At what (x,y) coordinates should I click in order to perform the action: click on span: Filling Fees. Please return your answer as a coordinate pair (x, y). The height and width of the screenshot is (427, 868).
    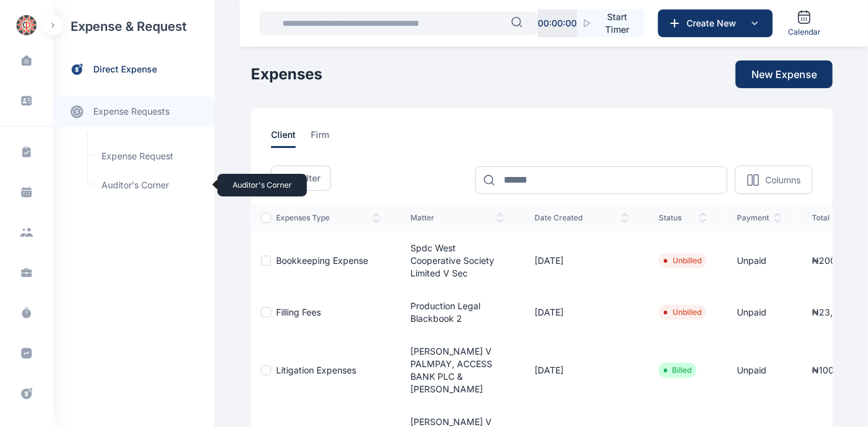
    Looking at the image, I should click on (298, 312).